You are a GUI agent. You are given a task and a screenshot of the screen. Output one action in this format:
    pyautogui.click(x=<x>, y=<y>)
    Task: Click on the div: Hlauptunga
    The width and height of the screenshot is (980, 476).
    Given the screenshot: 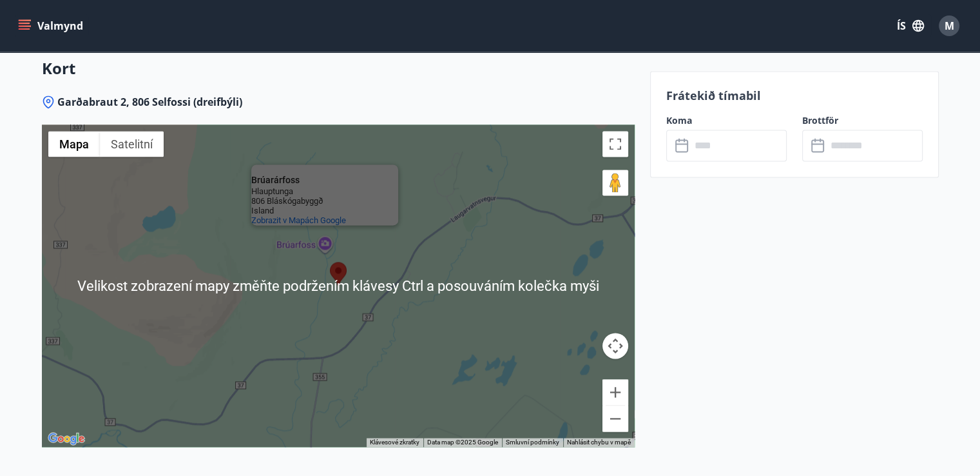 What is the action you would take?
    pyautogui.click(x=309, y=191)
    